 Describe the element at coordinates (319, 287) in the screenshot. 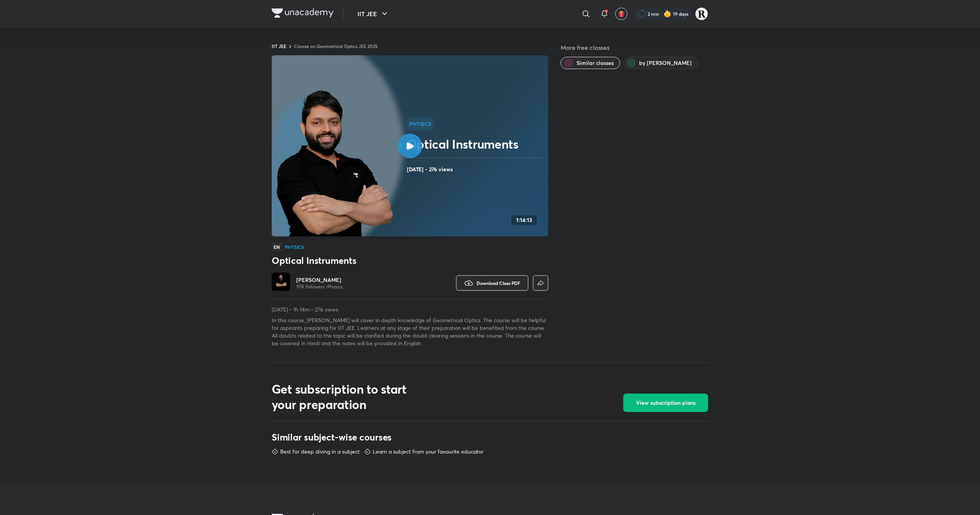

I see `p: 97K followers • Physics` at that location.